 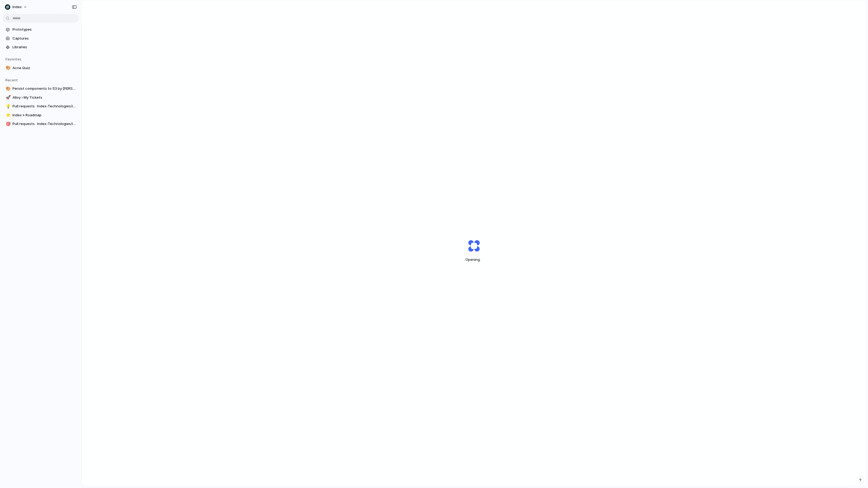 I want to click on div: 🎨Acne Quiz, so click(x=41, y=68).